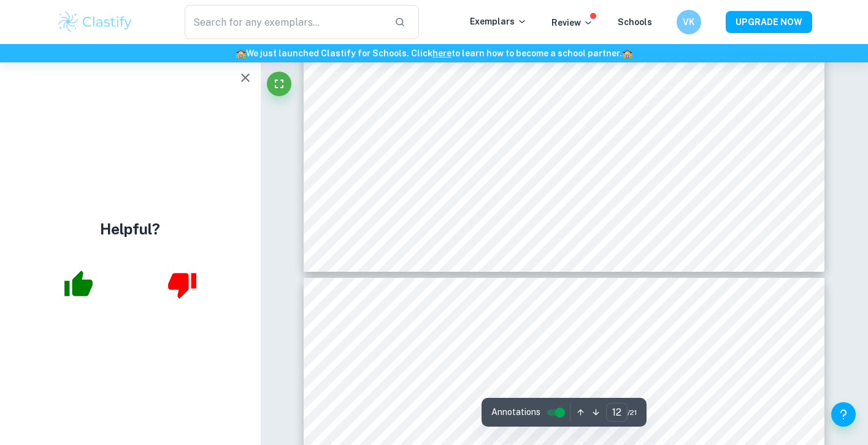 Image resolution: width=868 pixels, height=445 pixels. I want to click on h6: We just launched Clastify for Schools. Click to learn how to become a school partner., so click(434, 53).